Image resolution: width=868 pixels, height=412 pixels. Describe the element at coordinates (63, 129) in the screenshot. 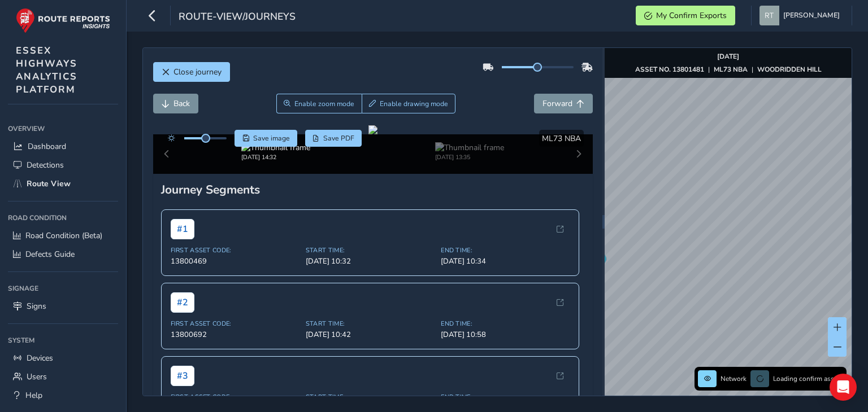

I see `div: Overview` at that location.